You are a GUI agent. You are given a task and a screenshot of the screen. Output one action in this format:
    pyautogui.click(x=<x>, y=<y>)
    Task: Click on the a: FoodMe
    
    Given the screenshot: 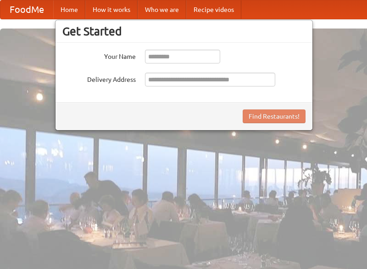 What is the action you would take?
    pyautogui.click(x=27, y=10)
    